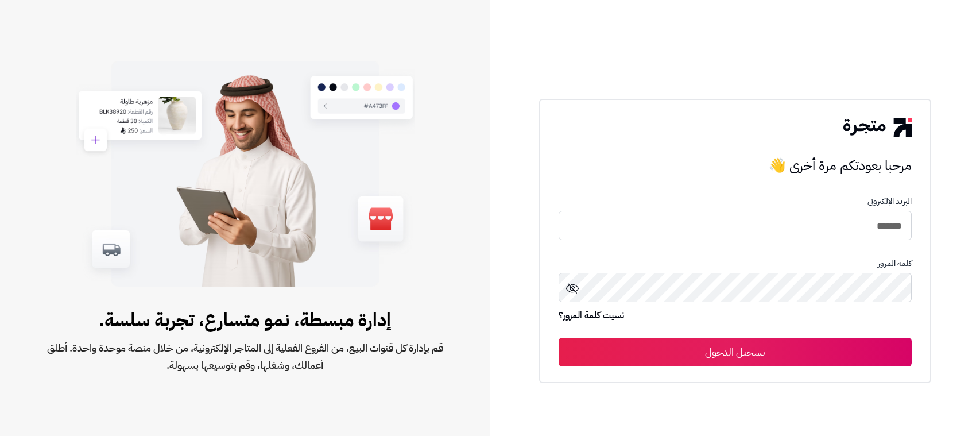 The width and height of the screenshot is (980, 436). Describe the element at coordinates (735, 352) in the screenshot. I see `button: تسجيل الدخول` at that location.